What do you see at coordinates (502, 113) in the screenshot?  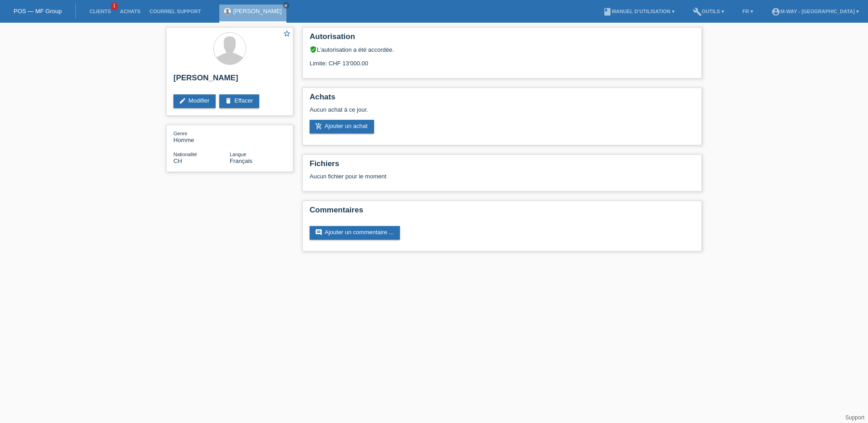 I see `div: Aucun achat à ce jour.` at bounding box center [502, 113].